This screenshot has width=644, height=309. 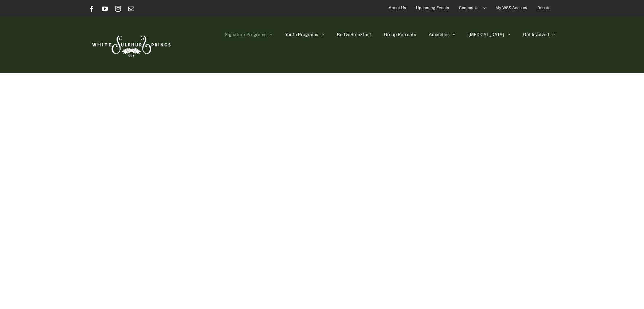 I want to click on span: Donate, so click(x=544, y=8).